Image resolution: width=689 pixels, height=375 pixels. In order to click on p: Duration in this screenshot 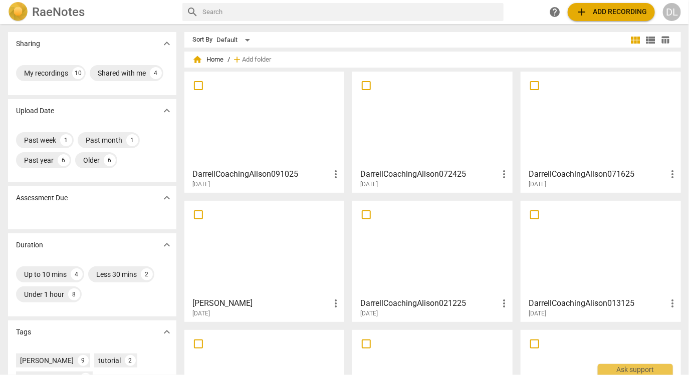, I will do `click(30, 245)`.